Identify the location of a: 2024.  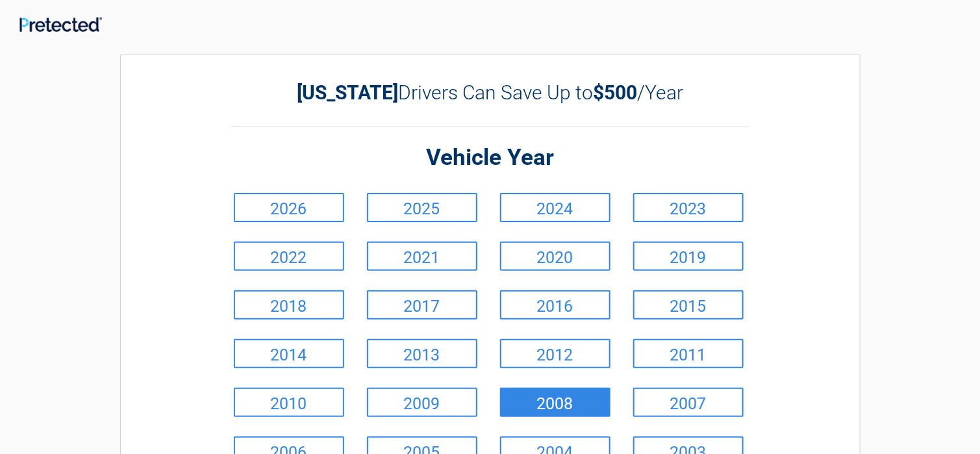
(555, 207).